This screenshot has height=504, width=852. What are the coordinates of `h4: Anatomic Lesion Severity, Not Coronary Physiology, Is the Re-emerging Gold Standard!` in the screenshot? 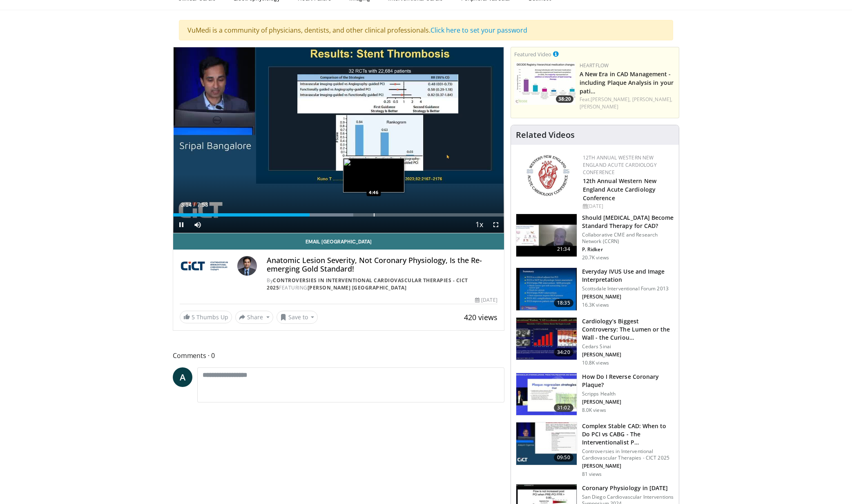 It's located at (382, 265).